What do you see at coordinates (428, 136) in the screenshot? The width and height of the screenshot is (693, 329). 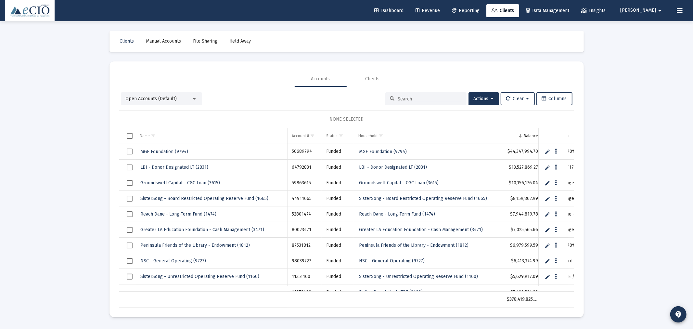 I see `td: Column Household` at bounding box center [428, 136].